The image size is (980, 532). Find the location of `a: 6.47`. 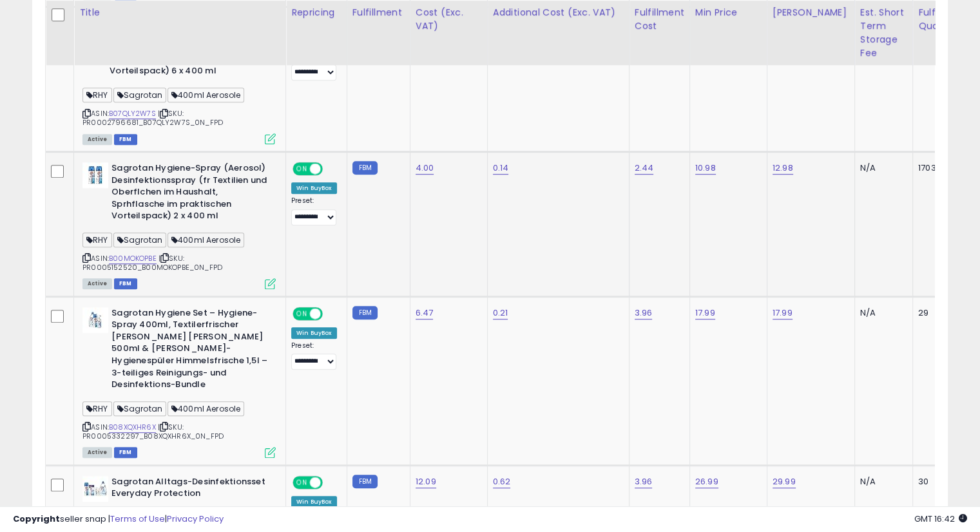

a: 6.47 is located at coordinates (425, 313).